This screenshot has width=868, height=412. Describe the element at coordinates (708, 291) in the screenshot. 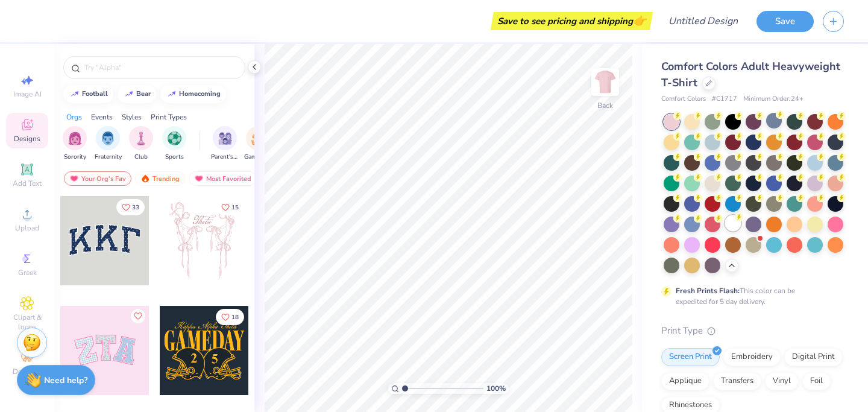

I see `strong: Fresh Prints Flash:` at that location.